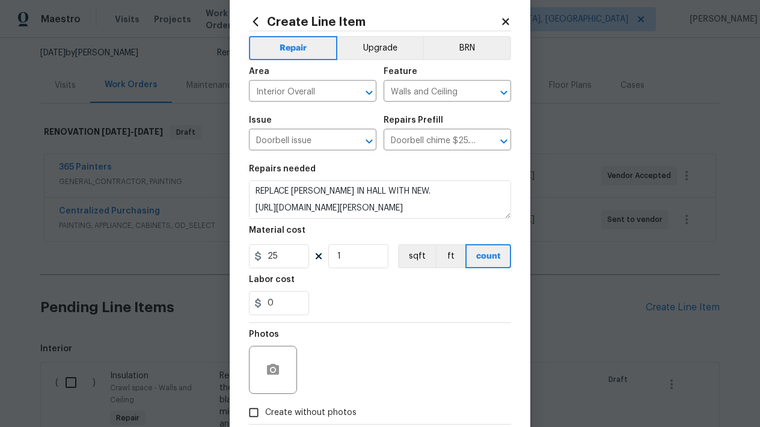 The width and height of the screenshot is (760, 427). I want to click on h5: Issue, so click(260, 120).